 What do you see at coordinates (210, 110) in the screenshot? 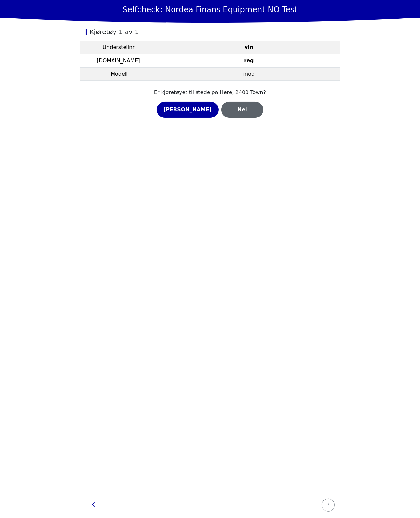
I see `div: Group` at bounding box center [210, 110].